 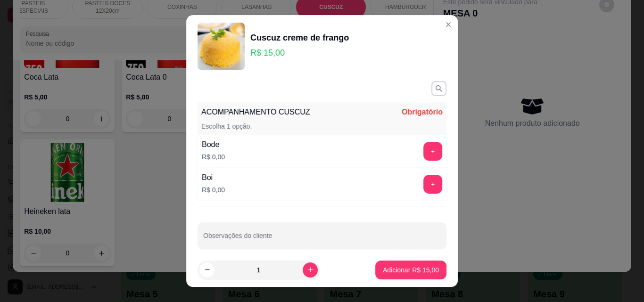 What do you see at coordinates (448, 25) in the screenshot?
I see `button: Close` at bounding box center [448, 25].